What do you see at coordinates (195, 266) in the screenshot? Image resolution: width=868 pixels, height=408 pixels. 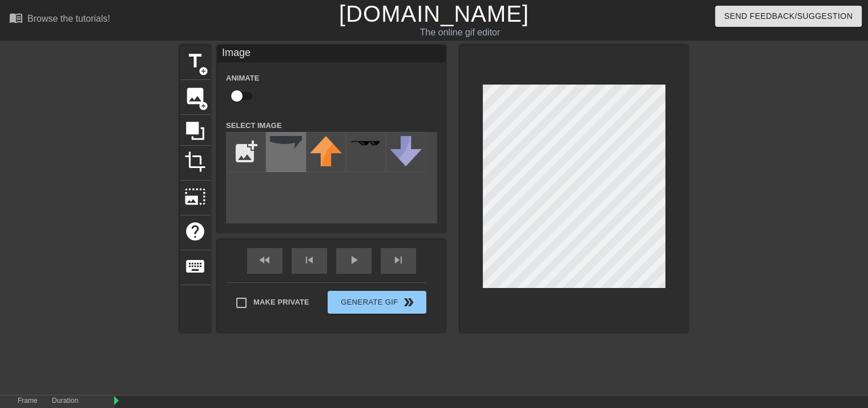 I see `span: keyboard` at bounding box center [195, 266].